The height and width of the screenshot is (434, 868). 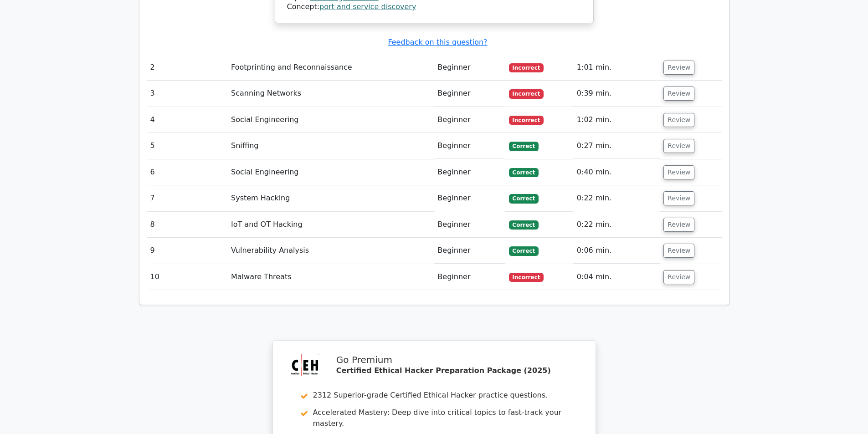 What do you see at coordinates (187, 120) in the screenshot?
I see `td: 4` at bounding box center [187, 120].